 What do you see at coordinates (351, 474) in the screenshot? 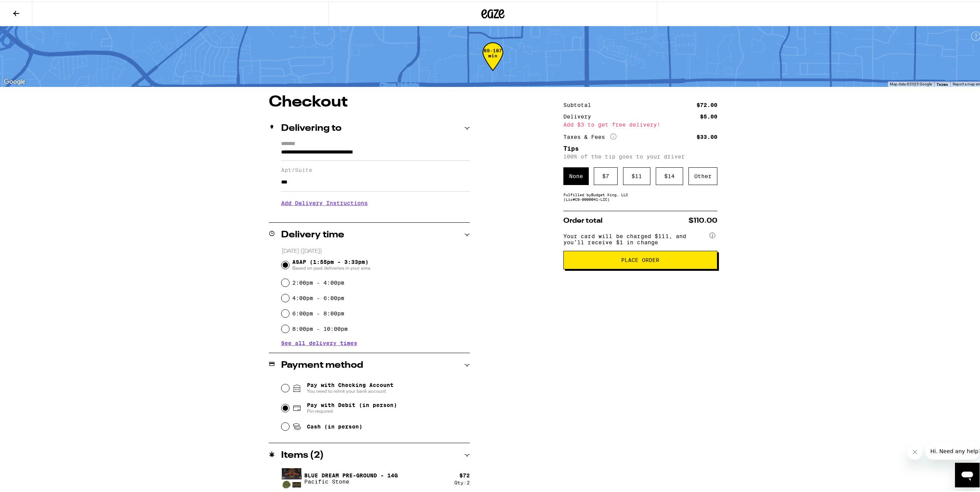
I see `p: Blue Dream Pre-Ground - 14g` at bounding box center [351, 474].